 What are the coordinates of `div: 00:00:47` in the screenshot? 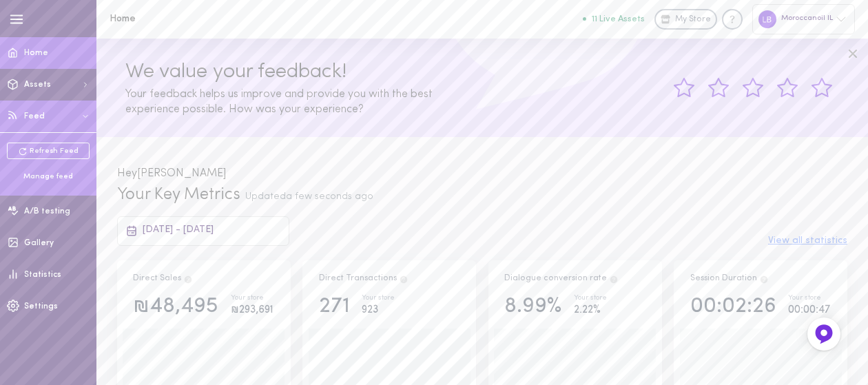 It's located at (809, 310).